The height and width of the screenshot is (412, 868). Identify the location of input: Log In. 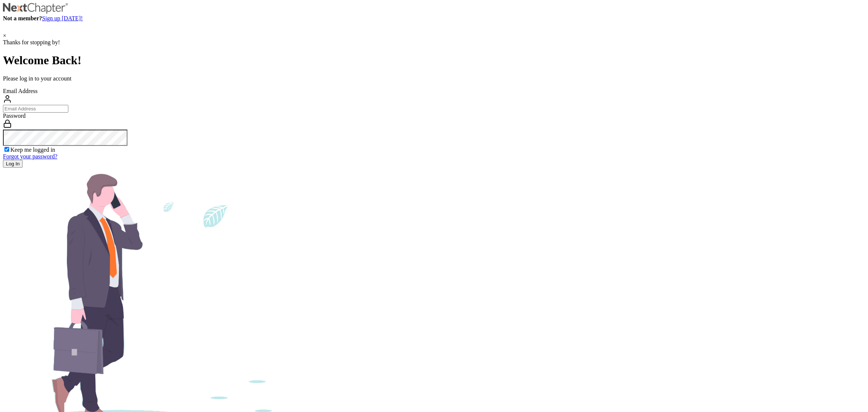
(12, 164).